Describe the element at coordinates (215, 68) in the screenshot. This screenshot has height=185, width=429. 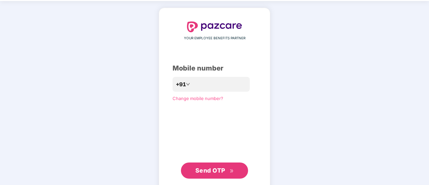
I see `div: Mobile number` at that location.